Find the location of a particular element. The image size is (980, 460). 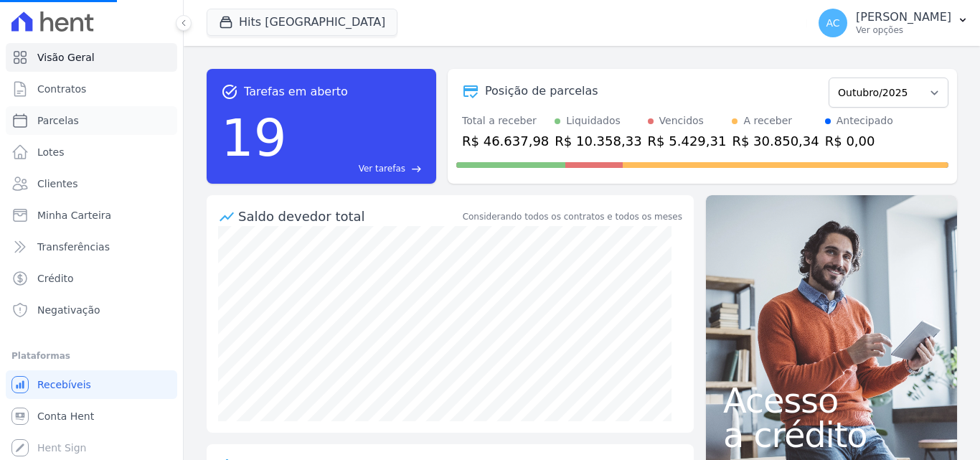

div: R$ 10.358,33 is located at coordinates (598, 140).